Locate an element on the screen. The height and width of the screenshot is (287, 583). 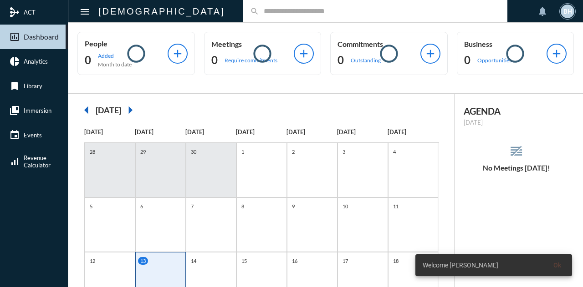
mat-icon: pie_chart is located at coordinates (15, 61).